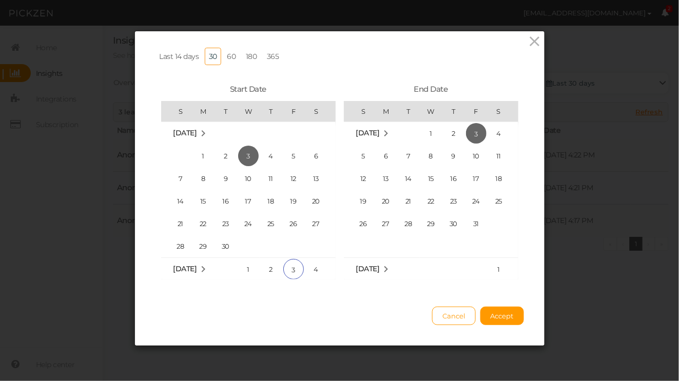 Image resolution: width=679 pixels, height=381 pixels. Describe the element at coordinates (203, 224) in the screenshot. I see `td: Monday September 22 2025` at that location.